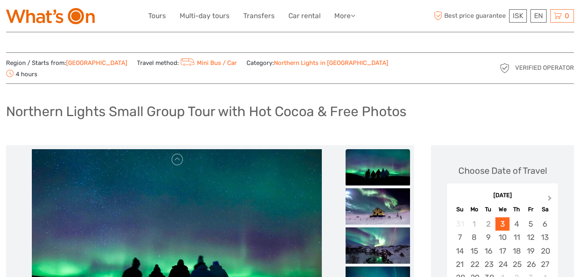 Image resolution: width=580 pixels, height=277 pixels. Describe the element at coordinates (51, 17) in the screenshot. I see `p: We're away right now. Please check back later!` at that location.